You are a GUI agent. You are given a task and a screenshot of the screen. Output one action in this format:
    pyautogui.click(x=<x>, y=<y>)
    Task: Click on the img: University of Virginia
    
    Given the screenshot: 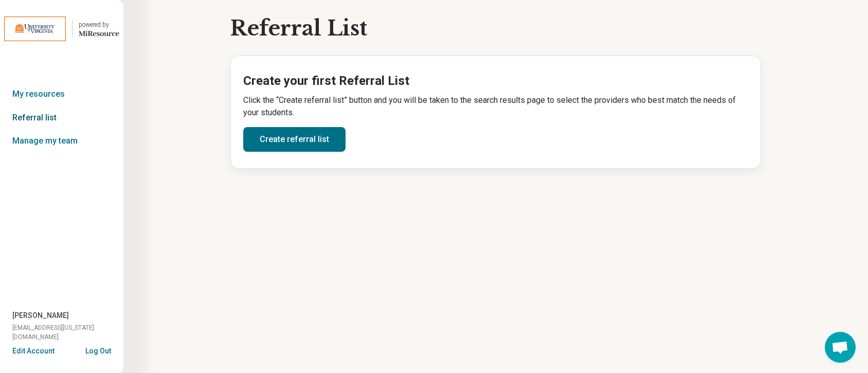 What is the action you would take?
    pyautogui.click(x=35, y=29)
    